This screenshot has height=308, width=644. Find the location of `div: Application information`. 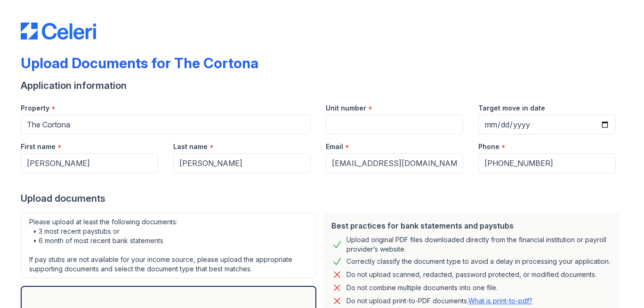

div: Application information is located at coordinates (322, 86).